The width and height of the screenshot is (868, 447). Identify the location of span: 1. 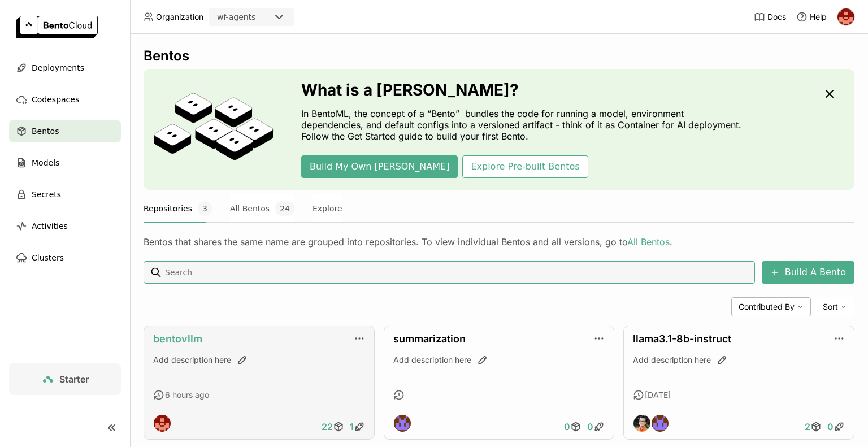
(352, 426).